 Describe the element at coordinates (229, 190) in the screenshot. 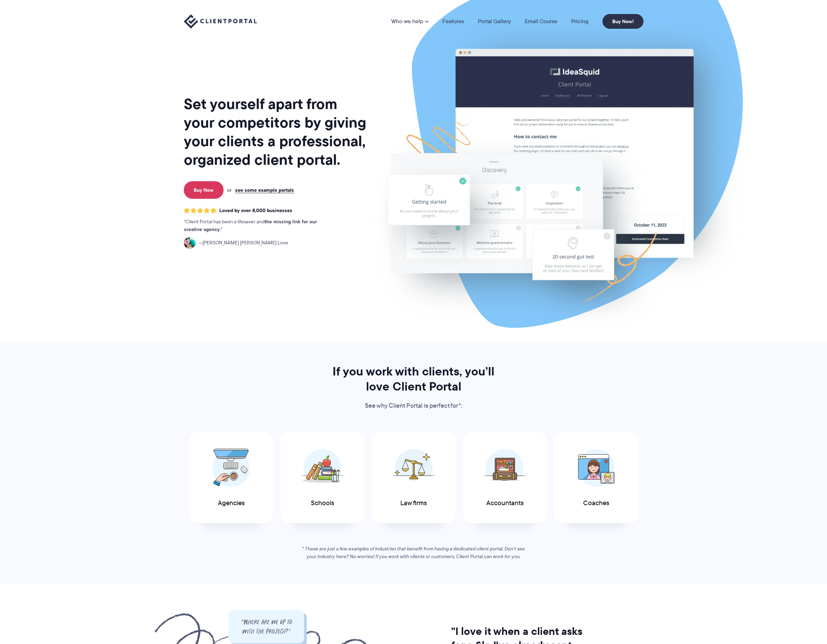

I see `span: or` at that location.